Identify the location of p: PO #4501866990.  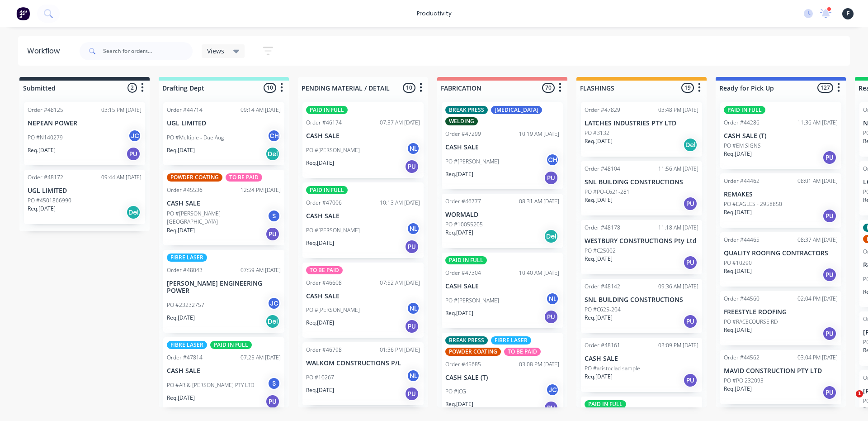
(49, 201).